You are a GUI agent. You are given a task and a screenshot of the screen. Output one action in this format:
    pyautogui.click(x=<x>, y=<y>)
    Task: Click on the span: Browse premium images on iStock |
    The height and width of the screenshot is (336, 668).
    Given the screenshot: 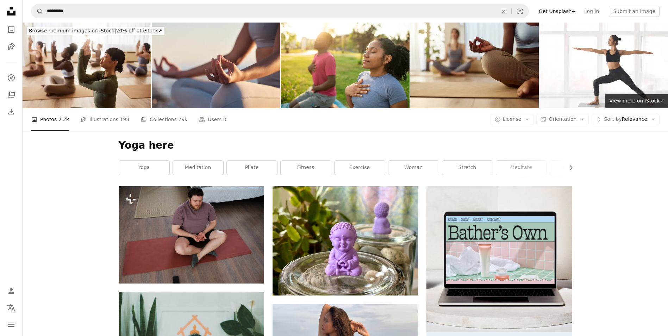 What is the action you would take?
    pyautogui.click(x=72, y=31)
    